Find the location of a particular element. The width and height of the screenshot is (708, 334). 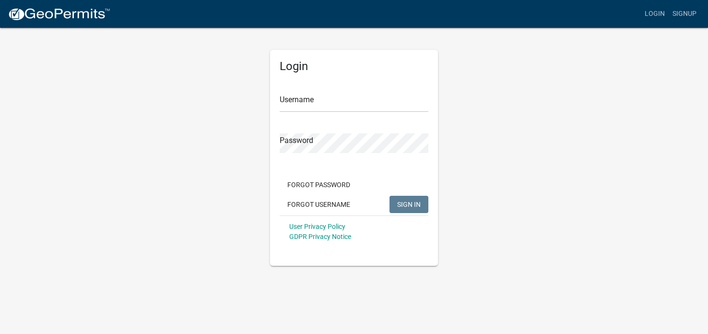

a: GDPR Privacy Notice is located at coordinates (320, 236).